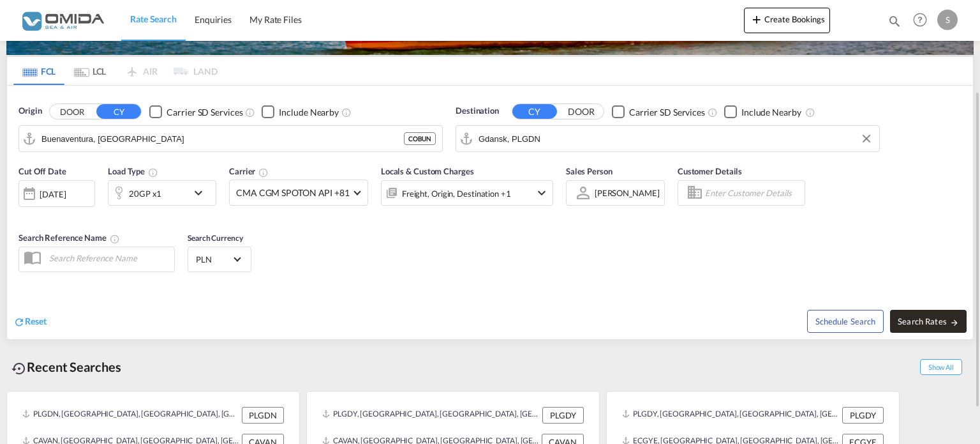  What do you see at coordinates (955, 322) in the screenshot?
I see `md-icon: icon-arrow-right` at bounding box center [955, 322].